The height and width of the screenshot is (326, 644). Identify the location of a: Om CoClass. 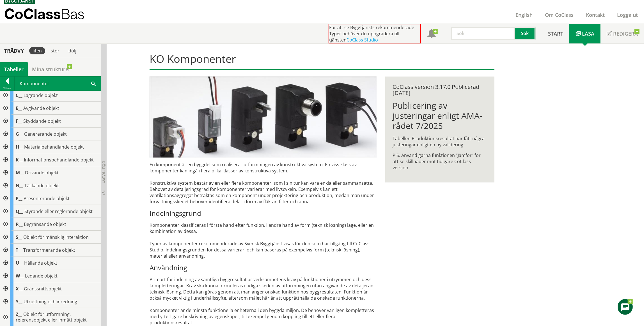
(560, 15).